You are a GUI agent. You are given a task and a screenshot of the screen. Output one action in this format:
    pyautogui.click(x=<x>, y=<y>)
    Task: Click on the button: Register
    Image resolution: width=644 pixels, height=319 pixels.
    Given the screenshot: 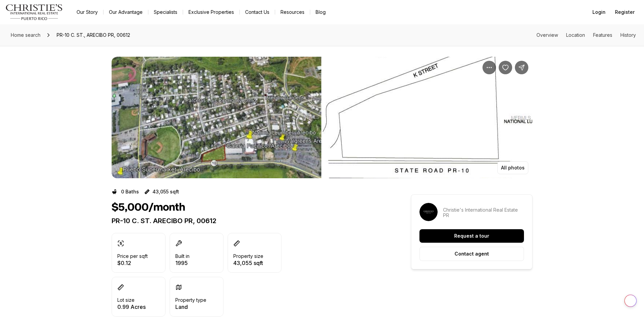 What is the action you would take?
    pyautogui.click(x=625, y=12)
    